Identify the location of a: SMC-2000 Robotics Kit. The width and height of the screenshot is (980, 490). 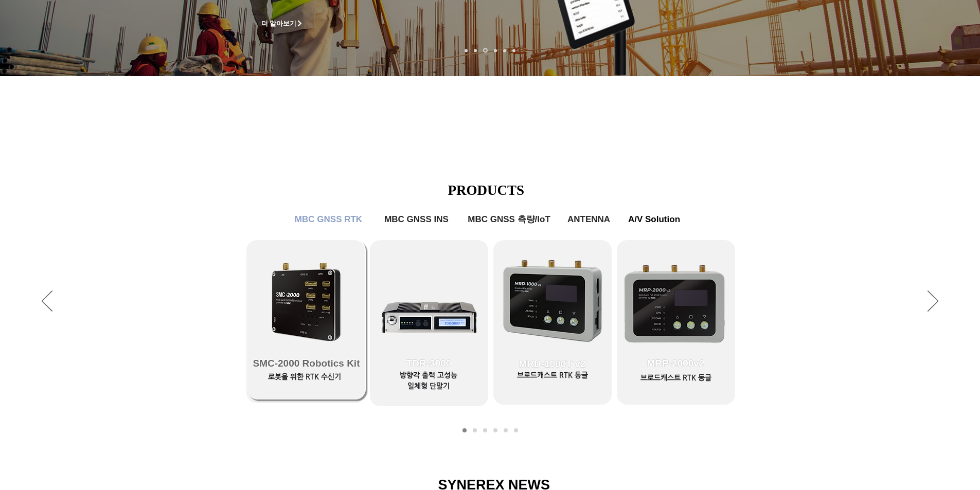
(307, 320).